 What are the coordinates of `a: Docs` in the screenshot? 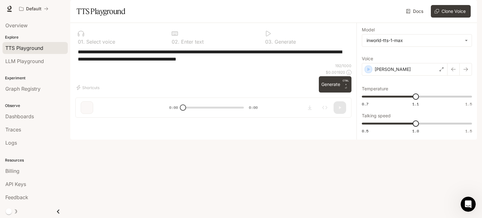 It's located at (416, 11).